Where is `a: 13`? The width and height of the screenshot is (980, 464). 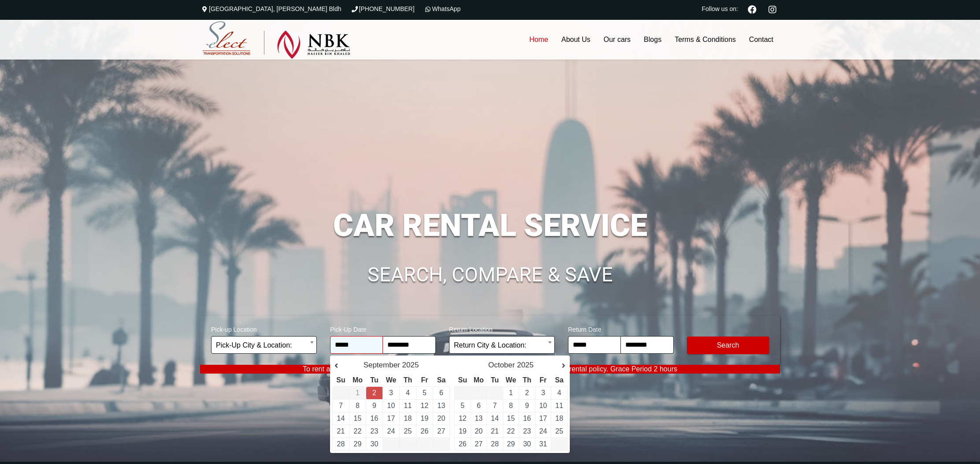
a: 13 is located at coordinates (478, 418).